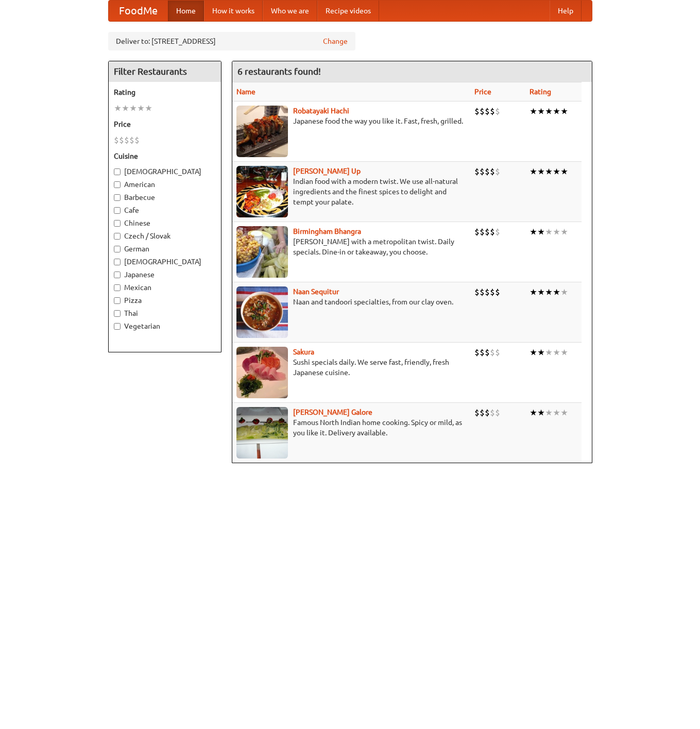 The height and width of the screenshot is (729, 700). What do you see at coordinates (290, 11) in the screenshot?
I see `a: Who we are` at bounding box center [290, 11].